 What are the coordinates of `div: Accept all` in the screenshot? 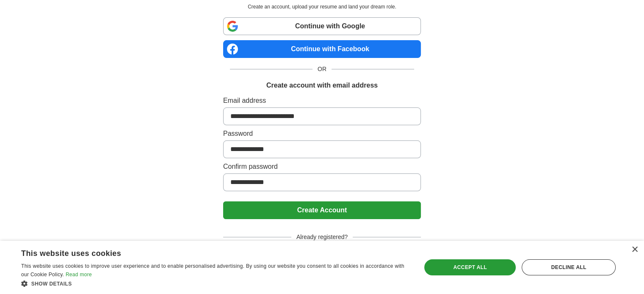 It's located at (470, 267).